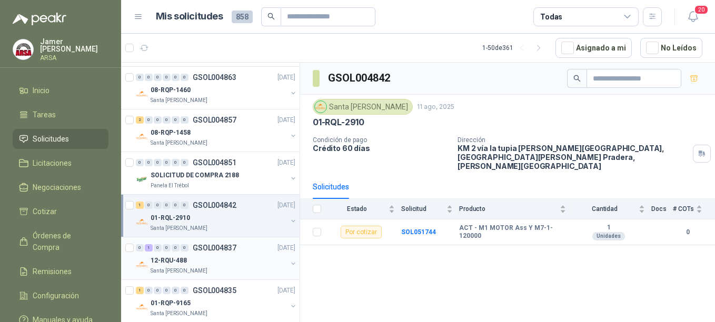 This screenshot has height=322, width=715. Describe the element at coordinates (611, 209) in the screenshot. I see `th: Cantidad` at that location.